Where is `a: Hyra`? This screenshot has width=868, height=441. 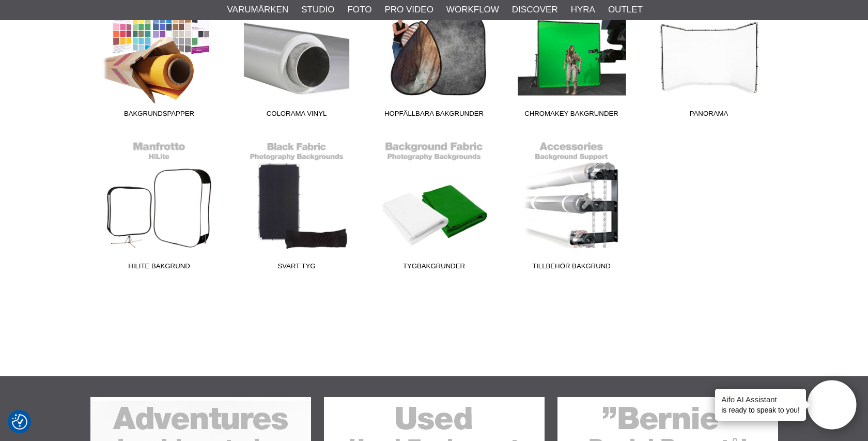 a: Hyra is located at coordinates (583, 10).